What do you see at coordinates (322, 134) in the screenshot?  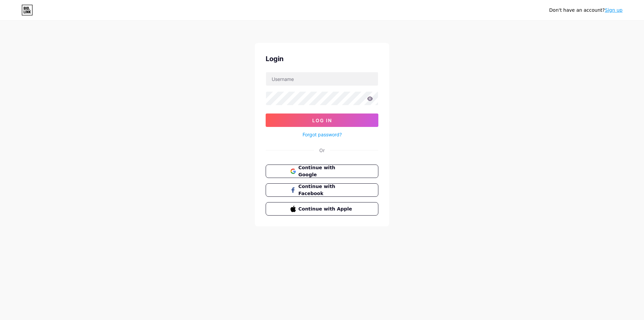 I see `a: Forgot password?` at bounding box center [322, 134].